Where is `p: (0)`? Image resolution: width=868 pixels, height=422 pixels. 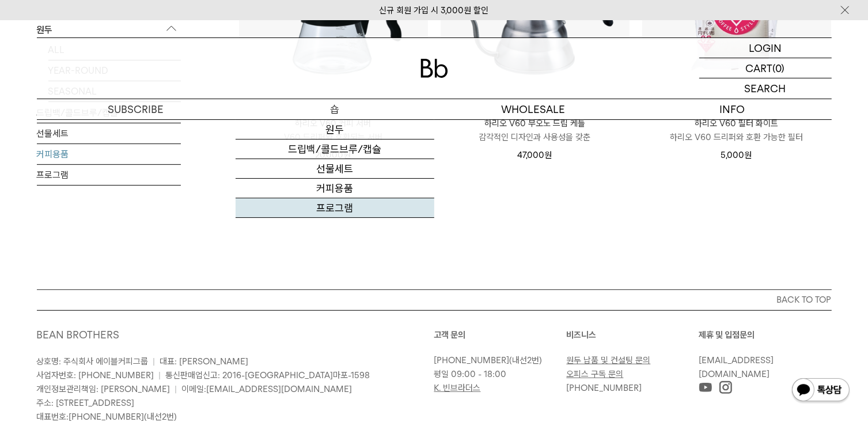 p: (0) is located at coordinates (779, 68).